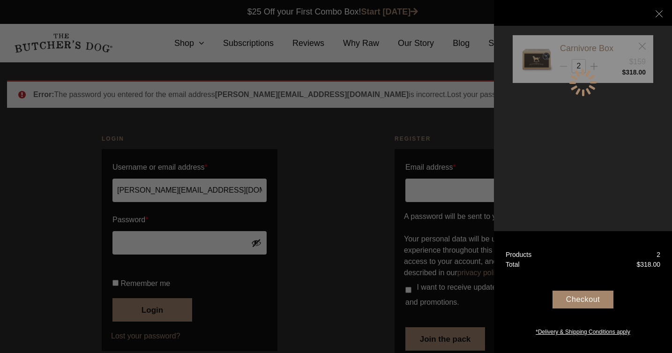  Describe the element at coordinates (583, 330) in the screenshot. I see `a: *Delivery & Shipping Conditions apply` at that location.